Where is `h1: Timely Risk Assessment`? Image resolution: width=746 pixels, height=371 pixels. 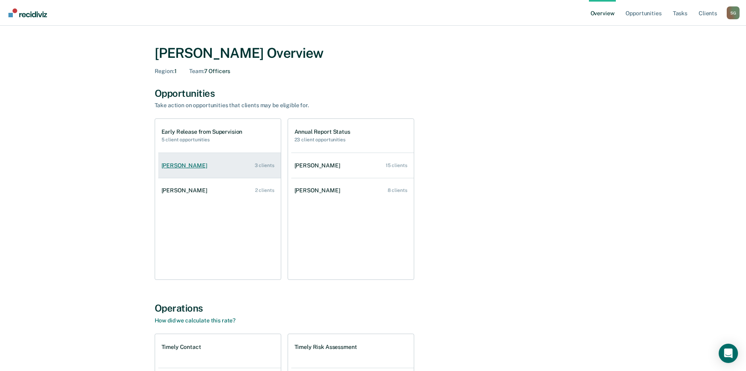
h1: Timely Risk Assessment is located at coordinates (326, 347).